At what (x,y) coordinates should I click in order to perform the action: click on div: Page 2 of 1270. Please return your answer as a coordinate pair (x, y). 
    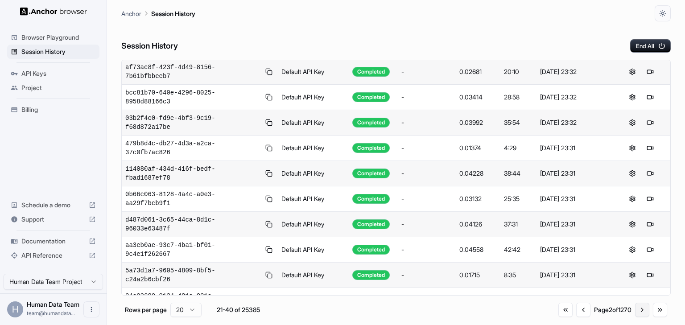
    Looking at the image, I should click on (613, 310).